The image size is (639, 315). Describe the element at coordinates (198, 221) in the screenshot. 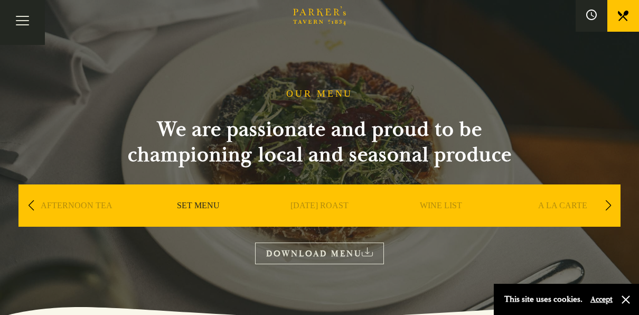

I see `a: SET MENU` at that location.